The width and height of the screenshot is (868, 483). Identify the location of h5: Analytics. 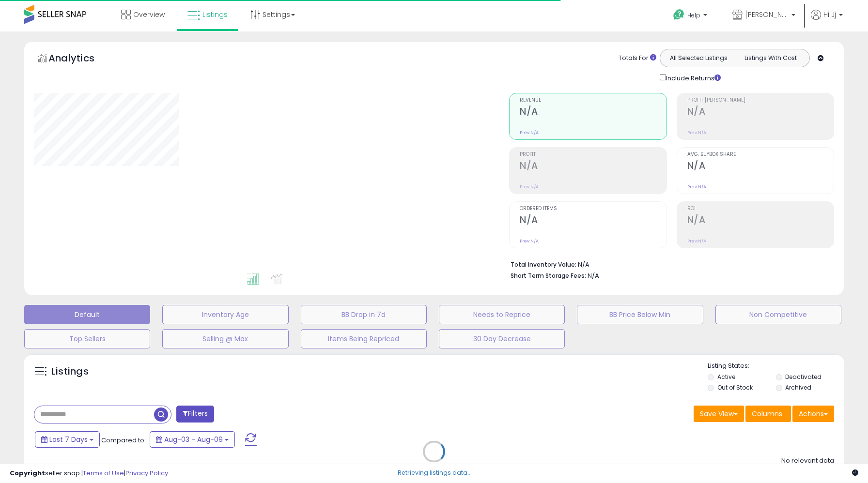
(81, 59).